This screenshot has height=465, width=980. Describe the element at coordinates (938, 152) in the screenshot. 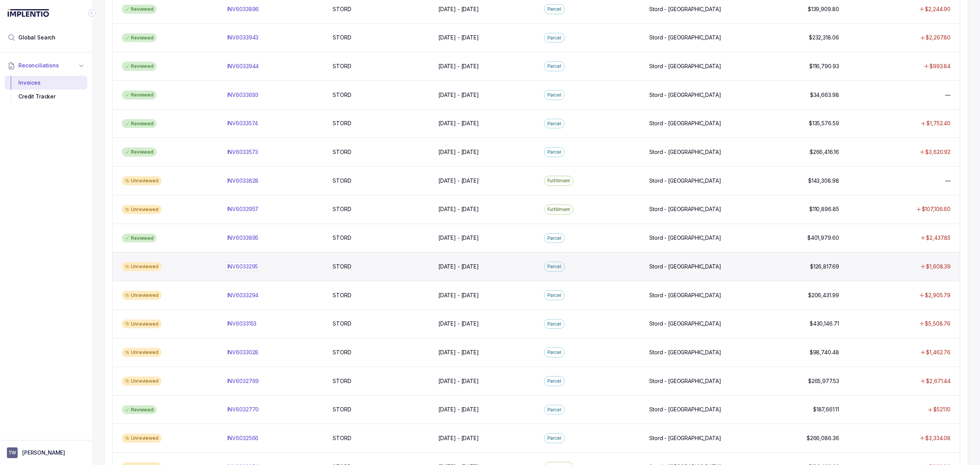

I see `p: $3,620.92` at that location.